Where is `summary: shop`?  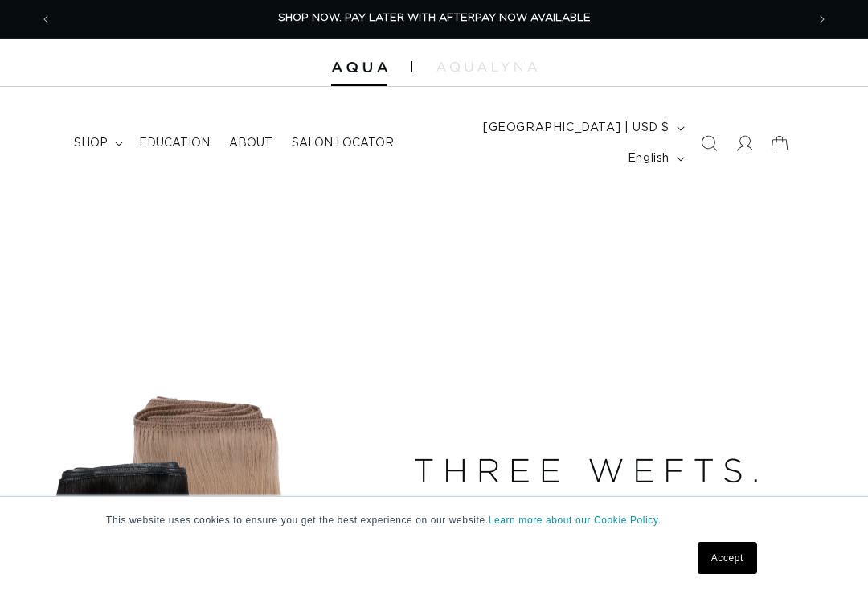
summary: shop is located at coordinates (96, 143).